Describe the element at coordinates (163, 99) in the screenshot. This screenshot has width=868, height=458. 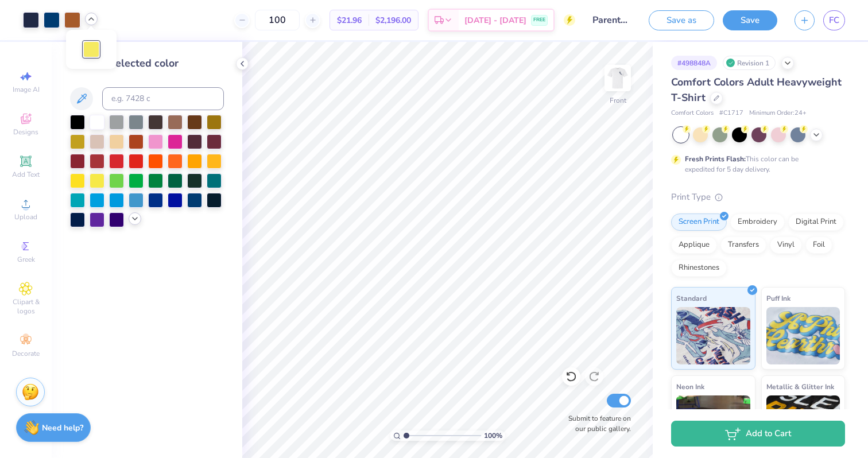
I see `input: e.g. 7428 c` at that location.